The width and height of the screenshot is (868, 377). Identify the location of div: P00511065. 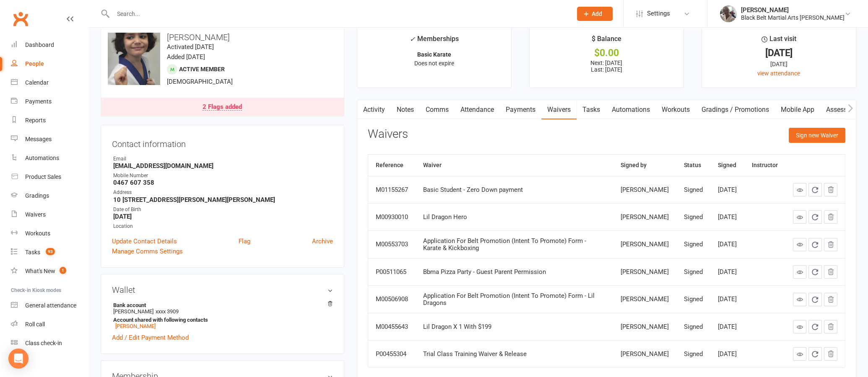
(392, 272).